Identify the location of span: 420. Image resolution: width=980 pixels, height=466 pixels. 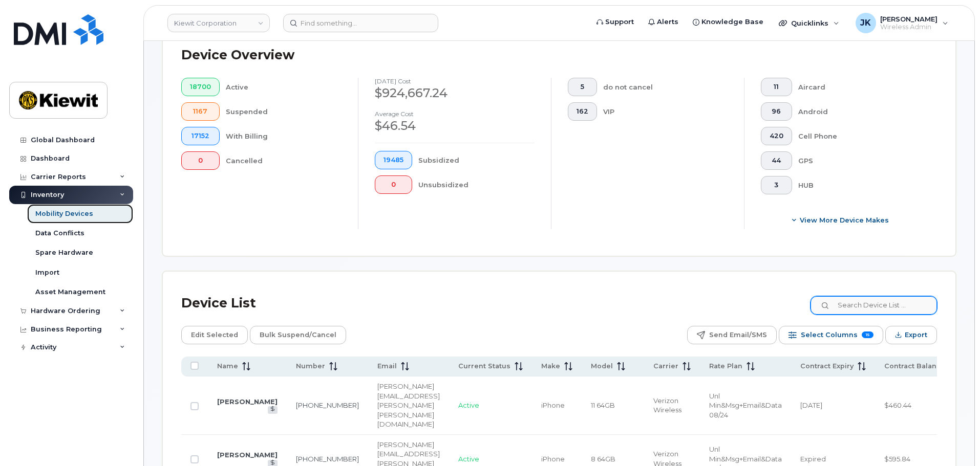
(776, 136).